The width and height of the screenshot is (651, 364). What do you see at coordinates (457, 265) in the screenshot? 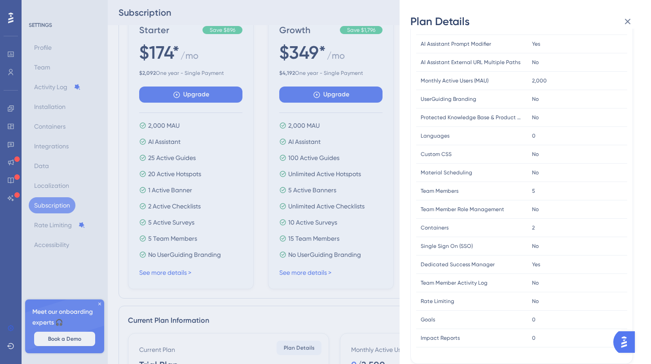
I see `span: Dedicated Success Manager` at bounding box center [457, 265].